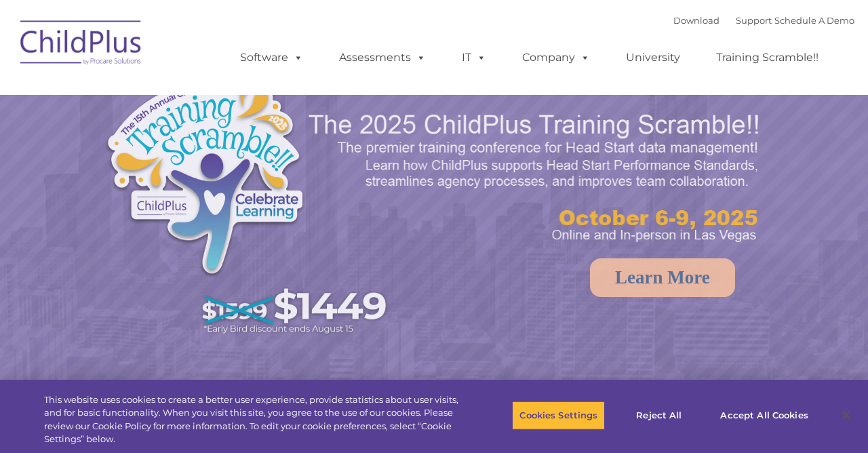 The width and height of the screenshot is (868, 453). What do you see at coordinates (260, 420) in the screenshot?
I see `div: This website uses cookies to create a better user experience, provide statistics about user visit...` at bounding box center [260, 420].